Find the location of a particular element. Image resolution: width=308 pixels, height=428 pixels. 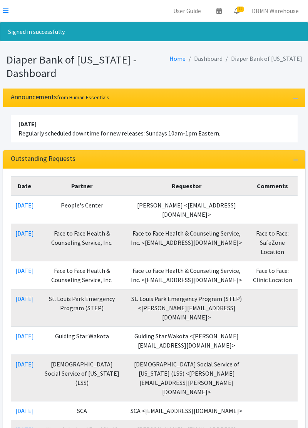

small: from Human Essentials is located at coordinates (83, 97).